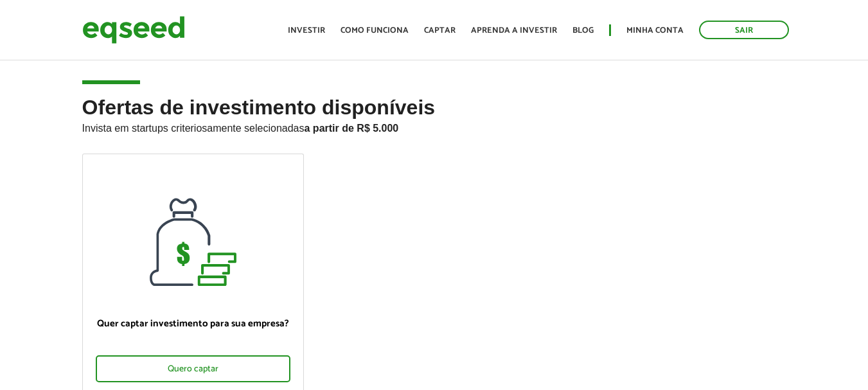  I want to click on a: Investir, so click(306, 30).